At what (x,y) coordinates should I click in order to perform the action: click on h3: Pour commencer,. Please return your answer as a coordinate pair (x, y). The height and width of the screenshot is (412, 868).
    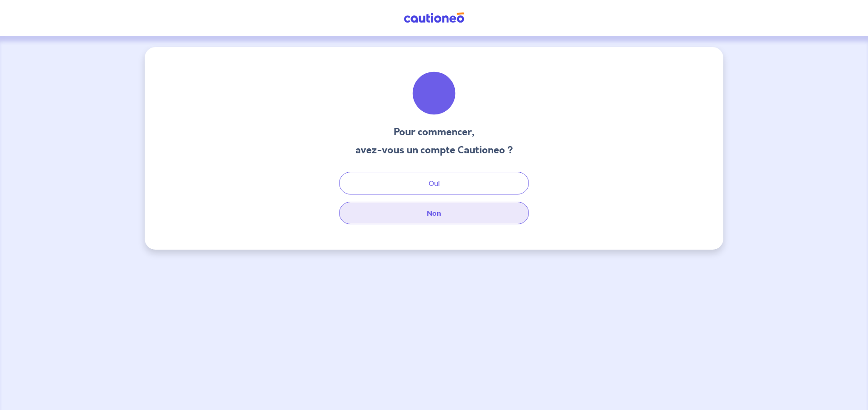
    Looking at the image, I should click on (434, 132).